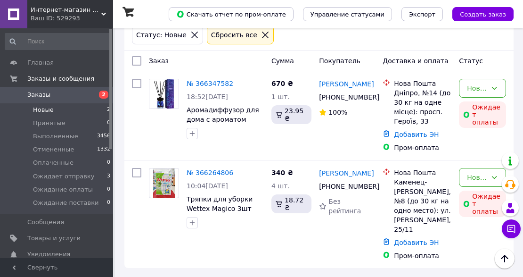  I want to click on span: Сумма, so click(283, 61).